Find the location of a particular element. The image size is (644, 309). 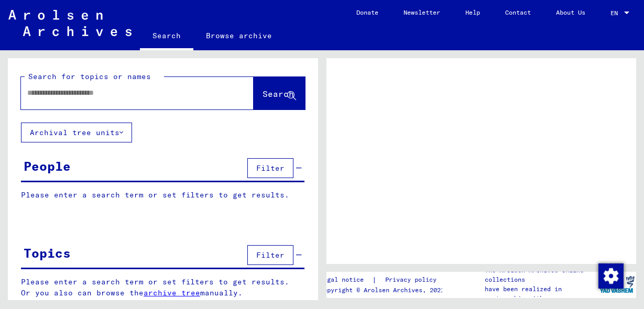

a: archive tree is located at coordinates (172, 293).